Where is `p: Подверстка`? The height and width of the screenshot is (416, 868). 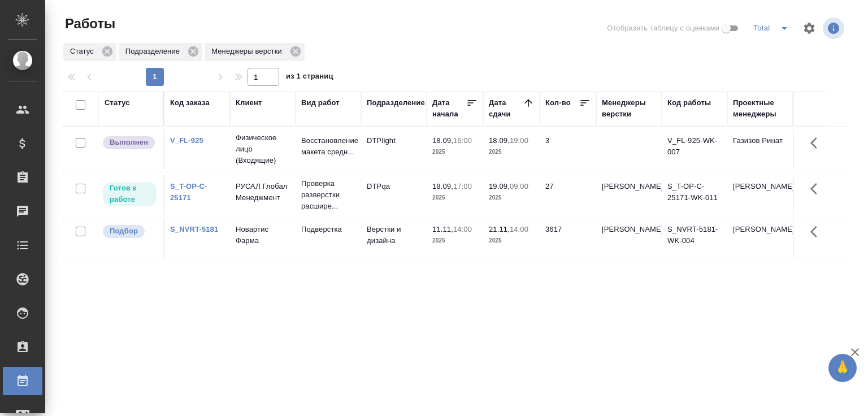 p: Подверстка is located at coordinates (328, 229).